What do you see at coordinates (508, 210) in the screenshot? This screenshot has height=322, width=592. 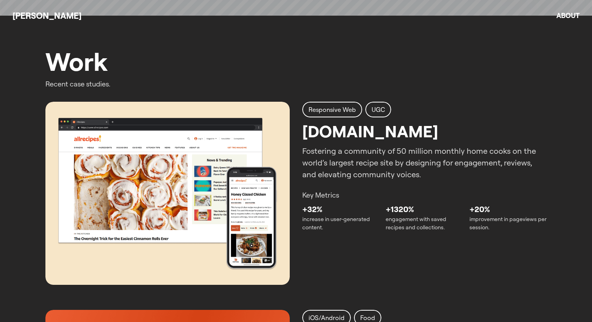 I see `p: +20%` at bounding box center [508, 210].